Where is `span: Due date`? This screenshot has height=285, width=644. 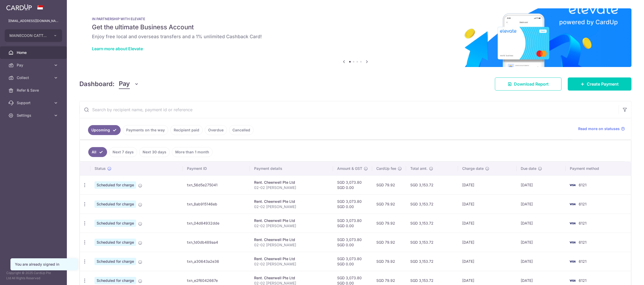
span: Due date is located at coordinates (529, 169).